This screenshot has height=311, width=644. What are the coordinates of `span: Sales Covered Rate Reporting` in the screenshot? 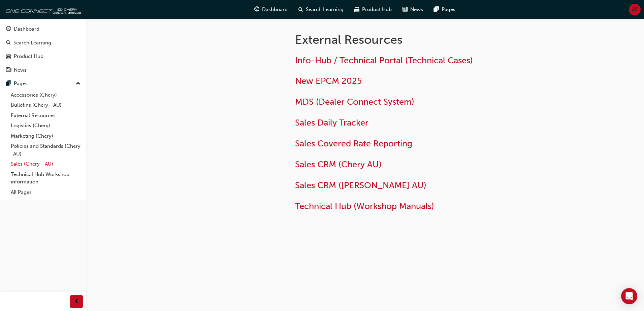 It's located at (353, 143).